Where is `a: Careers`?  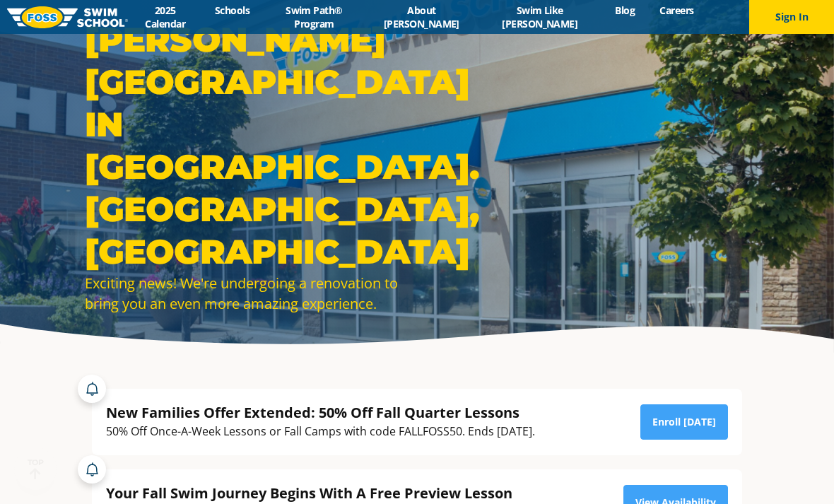
a: Careers is located at coordinates (677, 10).